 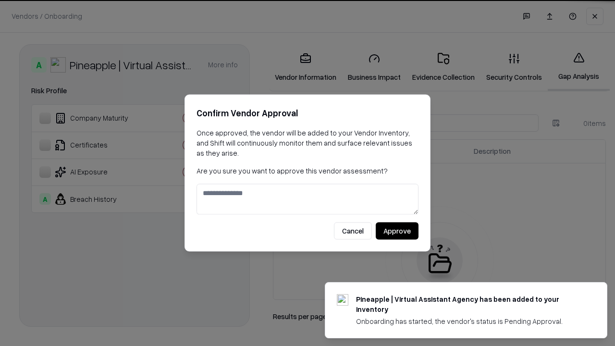 What do you see at coordinates (308, 113) in the screenshot?
I see `h2: Confirm Vendor Approval` at bounding box center [308, 113].